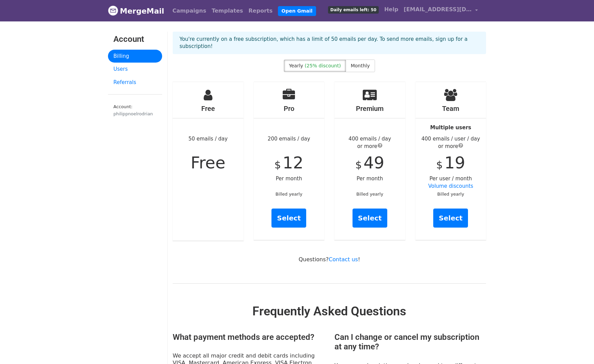 The height and width of the screenshot is (364, 594). Describe the element at coordinates (135, 39) in the screenshot. I see `h3: Account` at that location.